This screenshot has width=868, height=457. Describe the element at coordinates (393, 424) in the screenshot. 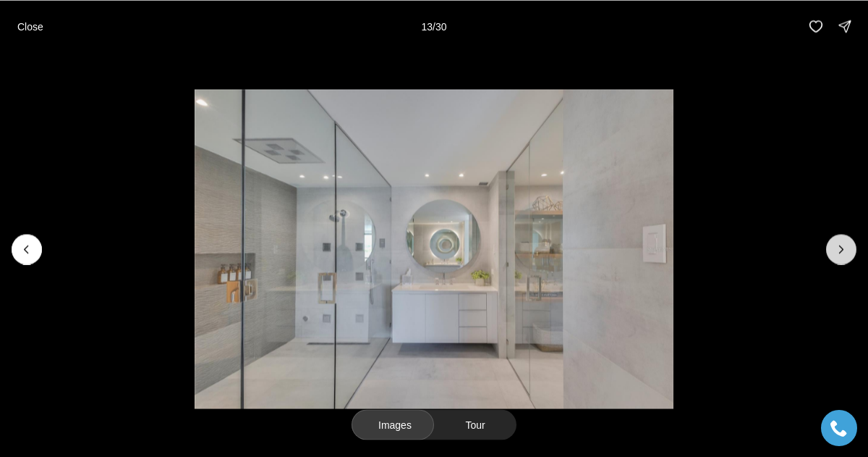

I see `button: Images` at that location.